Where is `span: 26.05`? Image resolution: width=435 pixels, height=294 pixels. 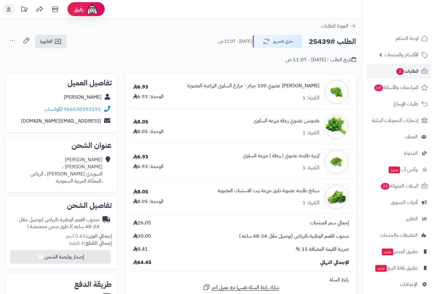
span: 26.05 is located at coordinates (142, 223).